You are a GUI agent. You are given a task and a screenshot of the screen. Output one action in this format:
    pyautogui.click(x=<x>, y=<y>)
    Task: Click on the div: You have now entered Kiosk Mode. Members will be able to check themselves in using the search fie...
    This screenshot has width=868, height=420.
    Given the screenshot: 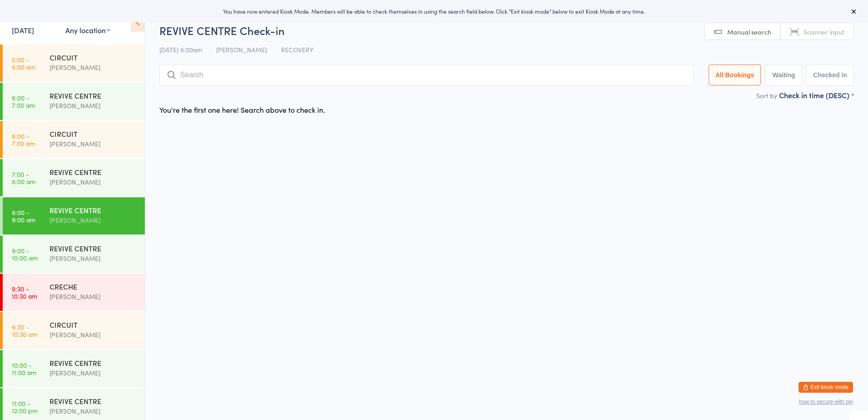 What is the action you would take?
    pyautogui.click(x=434, y=11)
    